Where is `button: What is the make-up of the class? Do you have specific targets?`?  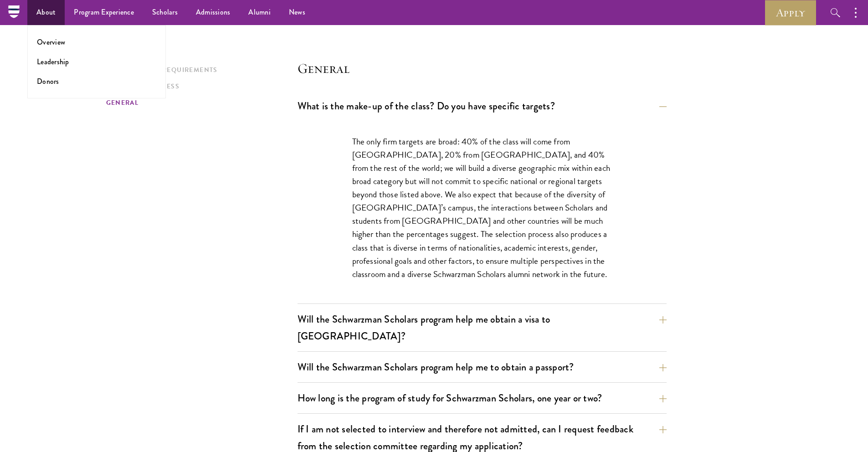
button: What is the make-up of the class? Do you have specific targets? is located at coordinates (482, 106).